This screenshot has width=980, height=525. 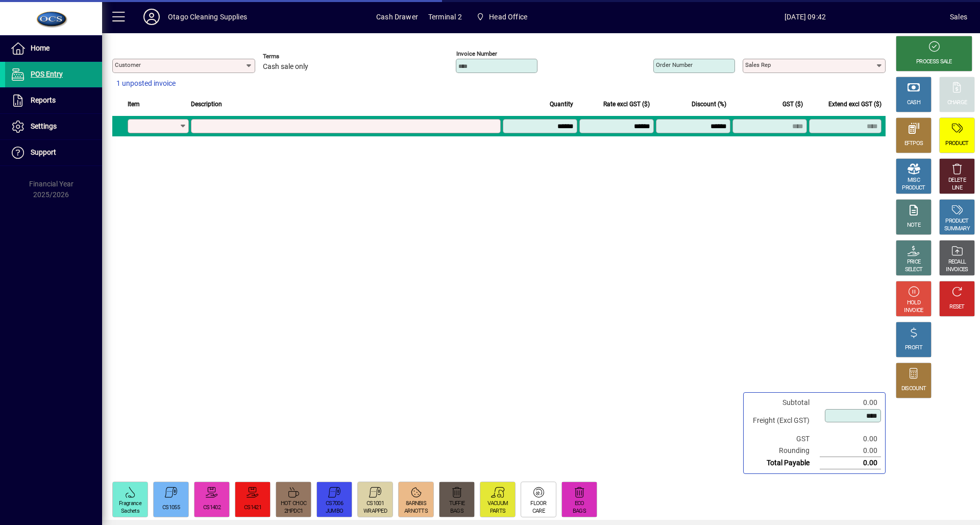 I want to click on div: RESET, so click(x=957, y=307).